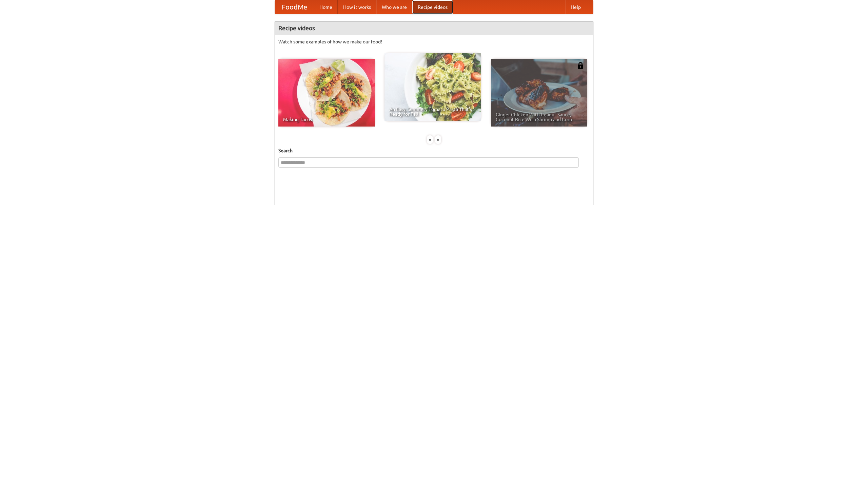 This screenshot has height=480, width=868. What do you see at coordinates (432, 87) in the screenshot?
I see `a: An Easy, Summery Tomato Pasta That's Ready for Fall` at bounding box center [432, 87].